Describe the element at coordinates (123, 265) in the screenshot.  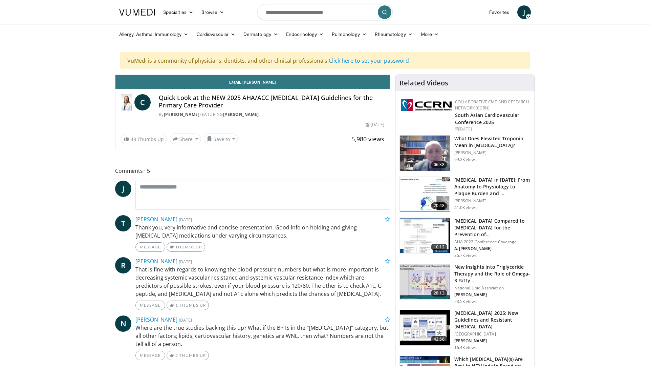
I see `a: R` at that location.